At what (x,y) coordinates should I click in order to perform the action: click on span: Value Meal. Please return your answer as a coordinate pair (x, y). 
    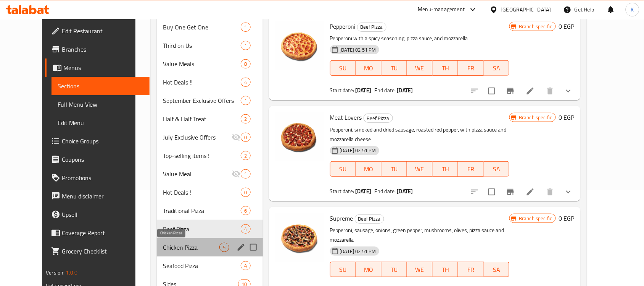
    Looking at the image, I should click on (197, 174).